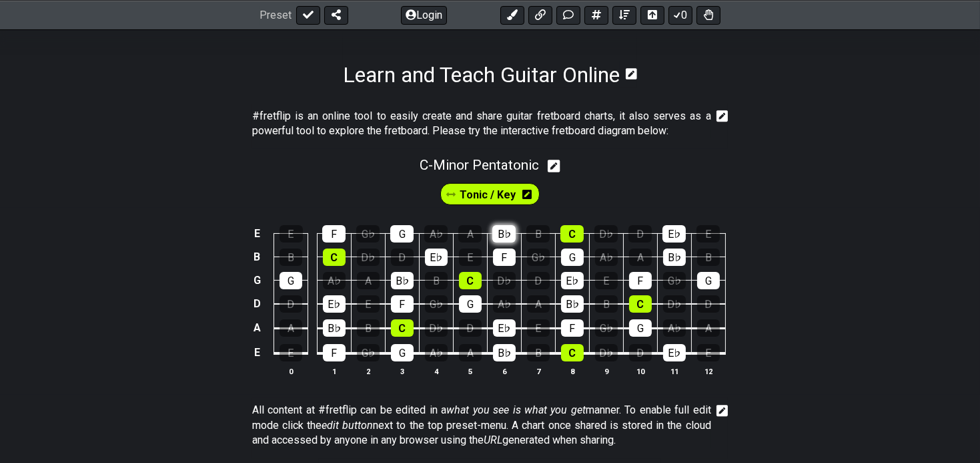  What do you see at coordinates (538, 370) in the screenshot?
I see `th: 7` at bounding box center [538, 370].